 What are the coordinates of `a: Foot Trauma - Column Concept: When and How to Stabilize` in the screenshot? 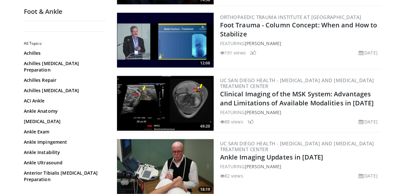 It's located at (298, 29).